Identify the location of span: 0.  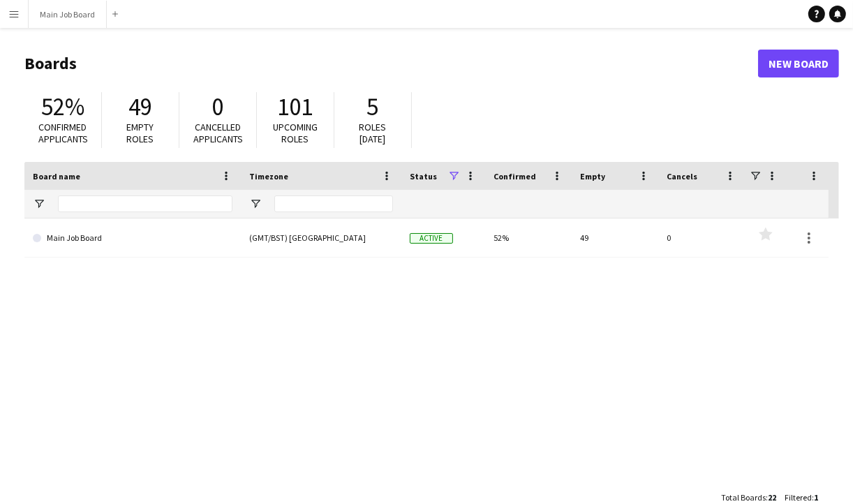
(218, 107).